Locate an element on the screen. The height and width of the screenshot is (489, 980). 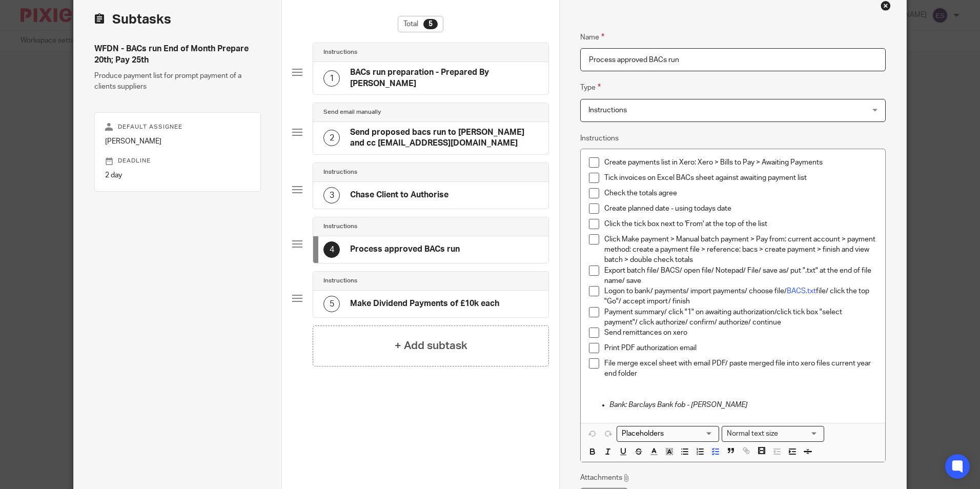
h2: Subtasks is located at coordinates (133, 20).